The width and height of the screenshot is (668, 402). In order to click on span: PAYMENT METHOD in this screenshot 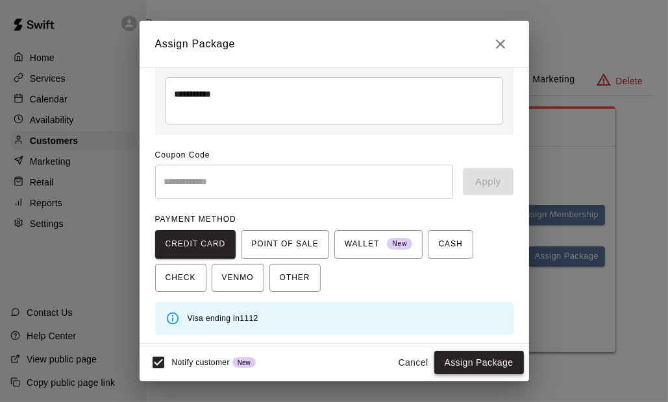, I will do `click(195, 219)`.